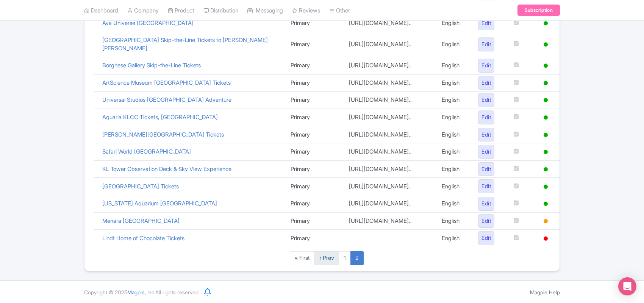 The height and width of the screenshot is (303, 644). What do you see at coordinates (167, 169) in the screenshot?
I see `a: KL Tower Observation Deck & Sky View Experience` at bounding box center [167, 169].